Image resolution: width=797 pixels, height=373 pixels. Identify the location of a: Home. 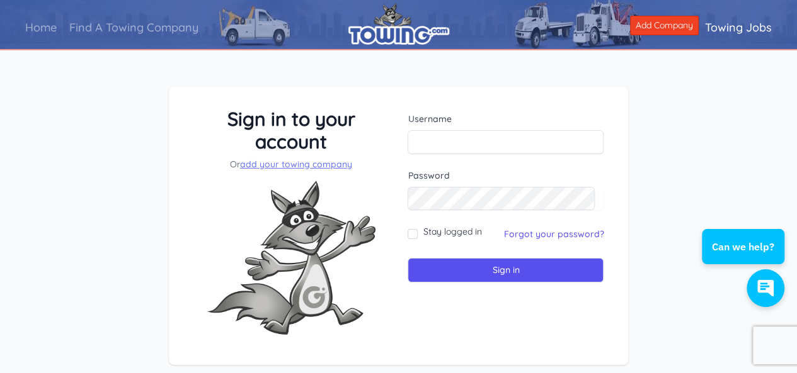
(41, 27).